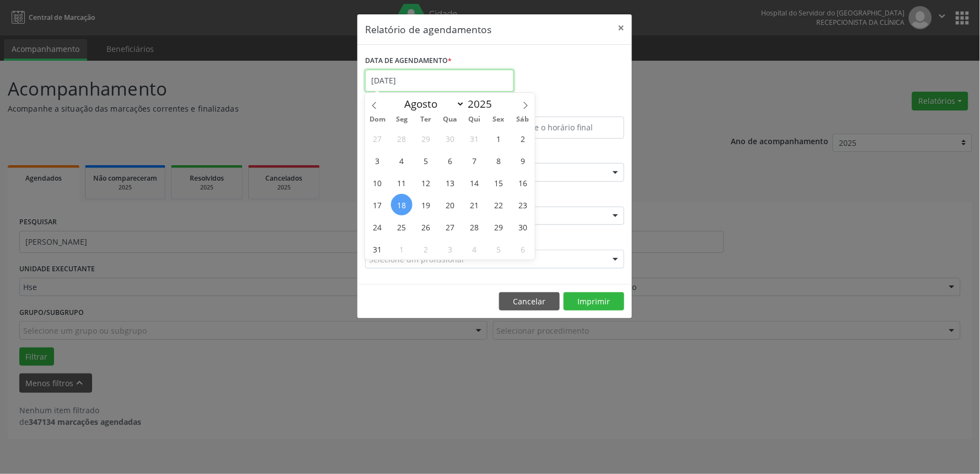 This screenshot has height=474, width=980. What do you see at coordinates (523, 227) in the screenshot?
I see `span: Agosto 30, 2025` at bounding box center [523, 227].